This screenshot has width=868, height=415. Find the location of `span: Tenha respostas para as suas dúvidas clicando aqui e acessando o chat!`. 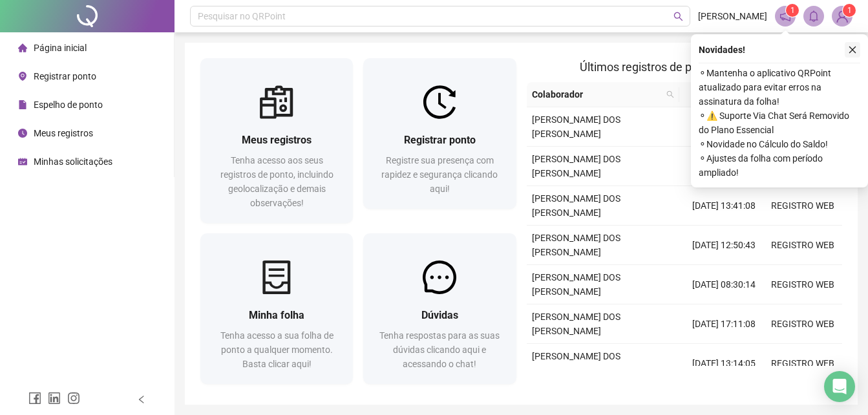

span: Tenha respostas para as suas dúvidas clicando aqui e acessando o chat! is located at coordinates (439, 350).